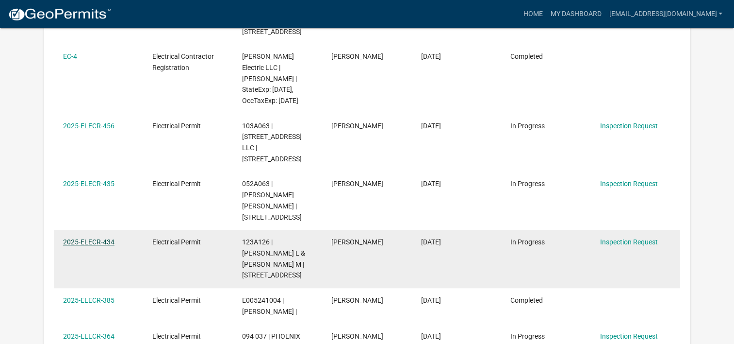  I want to click on a: Home, so click(533, 14).